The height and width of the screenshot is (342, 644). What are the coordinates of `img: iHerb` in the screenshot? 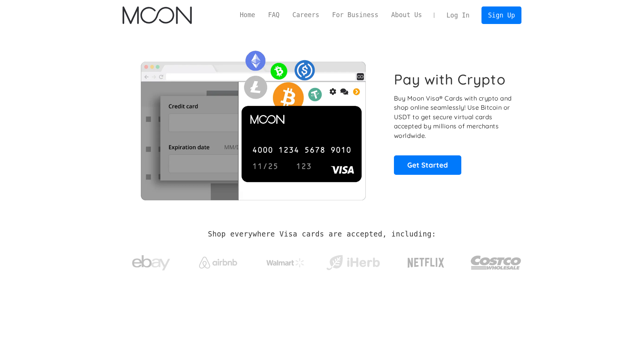 It's located at (353, 262).